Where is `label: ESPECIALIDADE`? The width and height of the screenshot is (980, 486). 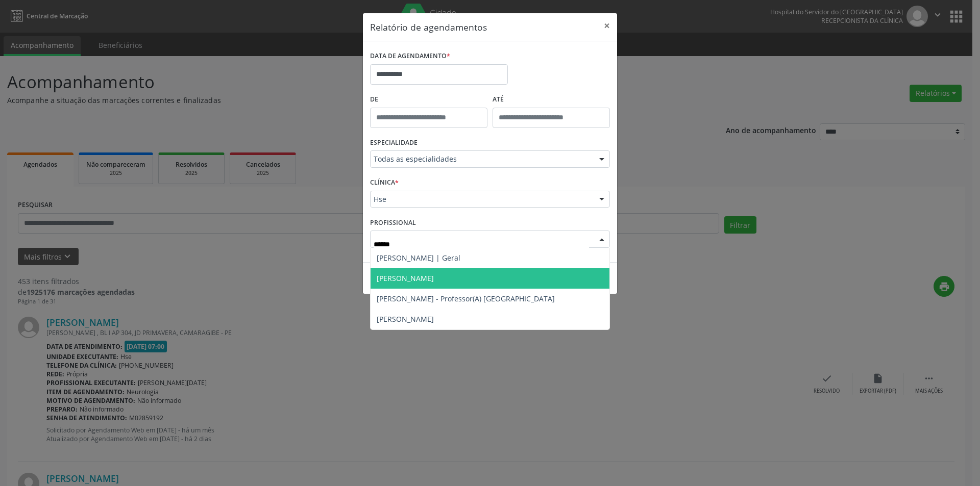
label: ESPECIALIDADE is located at coordinates (394, 143).